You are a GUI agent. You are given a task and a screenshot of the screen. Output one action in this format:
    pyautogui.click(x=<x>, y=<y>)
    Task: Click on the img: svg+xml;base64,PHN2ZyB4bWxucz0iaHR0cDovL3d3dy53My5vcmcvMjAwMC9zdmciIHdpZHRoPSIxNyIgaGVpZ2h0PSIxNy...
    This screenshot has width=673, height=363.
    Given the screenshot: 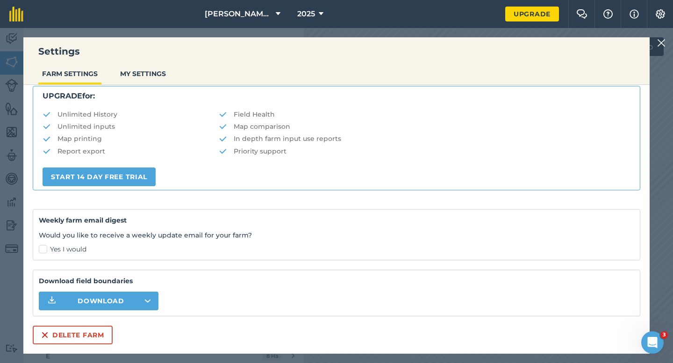 What is the action you would take?
    pyautogui.click(x=634, y=14)
    